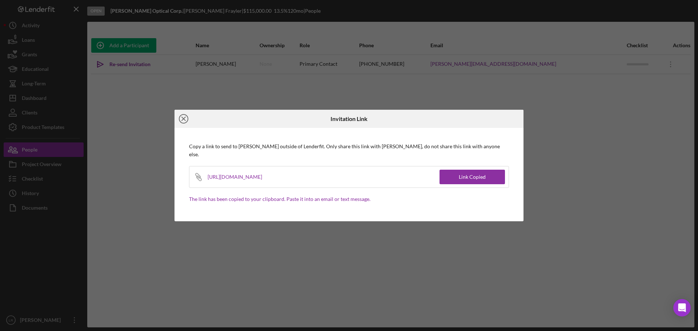 The image size is (698, 331). Describe the element at coordinates (472, 177) in the screenshot. I see `button: Link Copied` at that location.